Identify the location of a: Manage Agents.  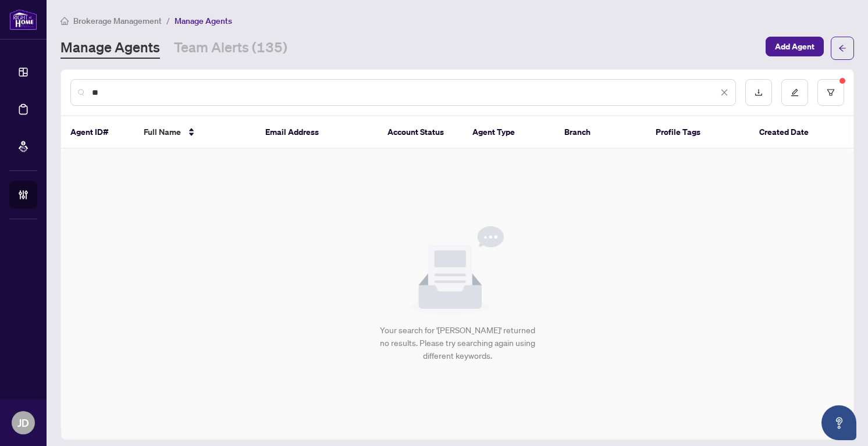
(109, 48).